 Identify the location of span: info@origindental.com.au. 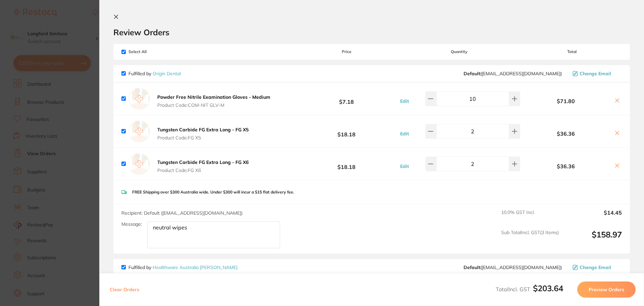
(512, 73).